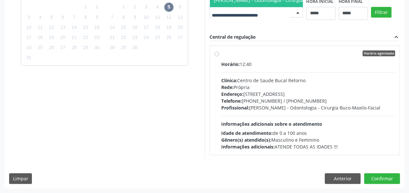 The height and width of the screenshot is (193, 409). I want to click on span: Rede:, so click(227, 87).